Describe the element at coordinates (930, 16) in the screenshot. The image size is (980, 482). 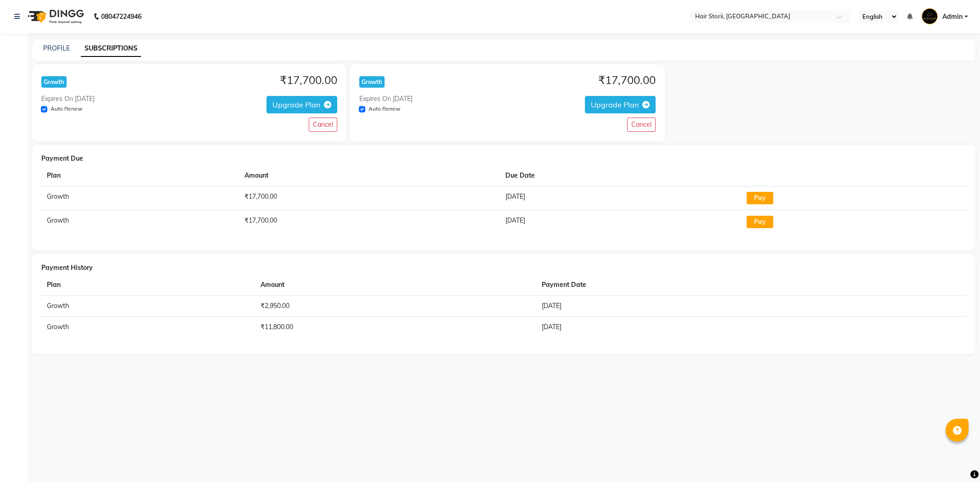
I see `img: Admin` at that location.